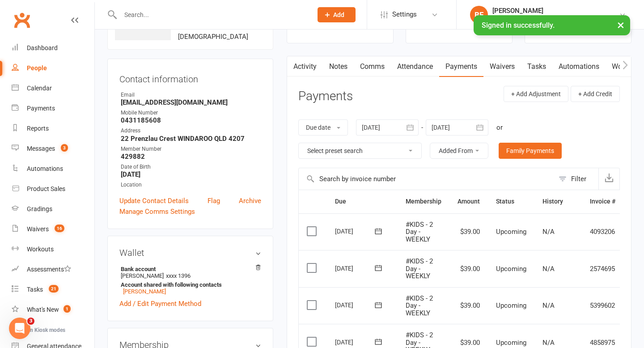 The image size is (644, 348). What do you see at coordinates (191, 95) in the screenshot?
I see `div: Email` at bounding box center [191, 95].